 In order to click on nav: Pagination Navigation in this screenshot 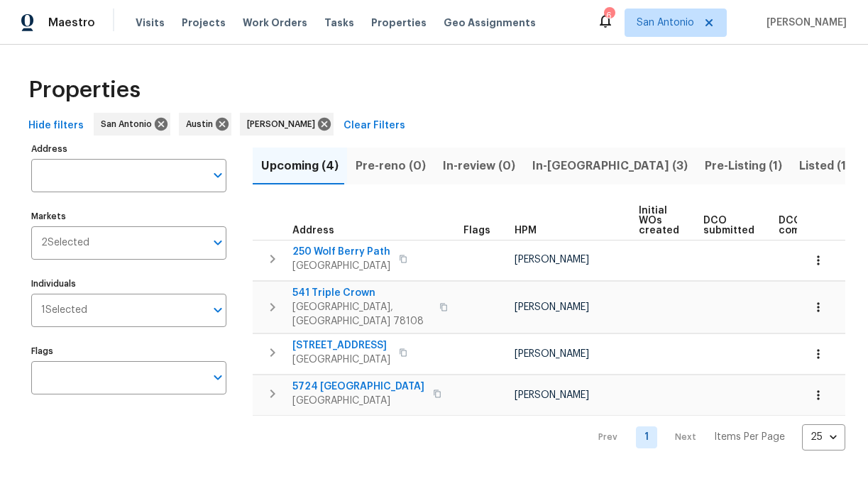, I will do `click(714, 437)`.